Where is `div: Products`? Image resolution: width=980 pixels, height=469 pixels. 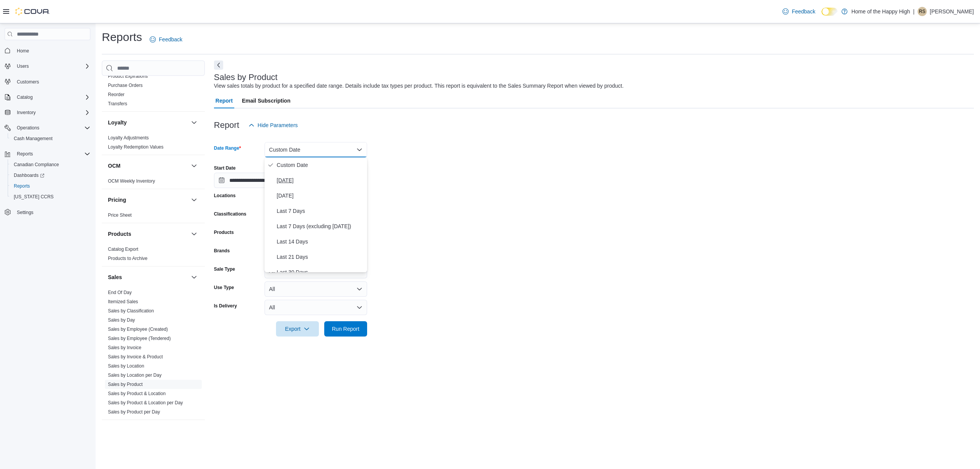
div: Products is located at coordinates (153, 255).